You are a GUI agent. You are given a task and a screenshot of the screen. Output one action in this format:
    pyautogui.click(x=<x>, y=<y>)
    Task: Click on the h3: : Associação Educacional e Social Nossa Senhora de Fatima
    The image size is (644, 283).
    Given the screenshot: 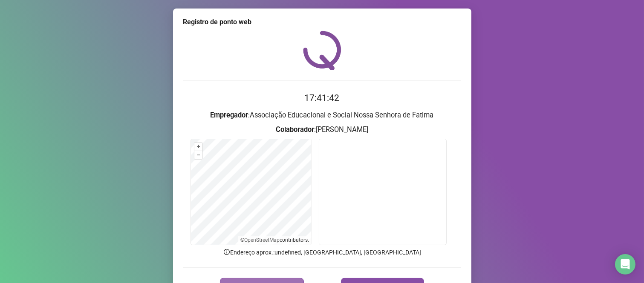 What is the action you would take?
    pyautogui.click(x=322, y=115)
    